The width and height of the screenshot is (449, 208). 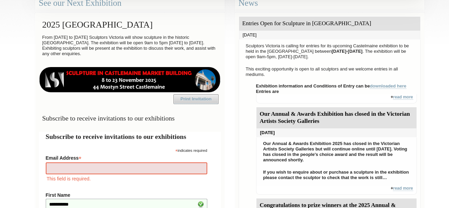 I want to click on a: Print Invitation, so click(x=196, y=99).